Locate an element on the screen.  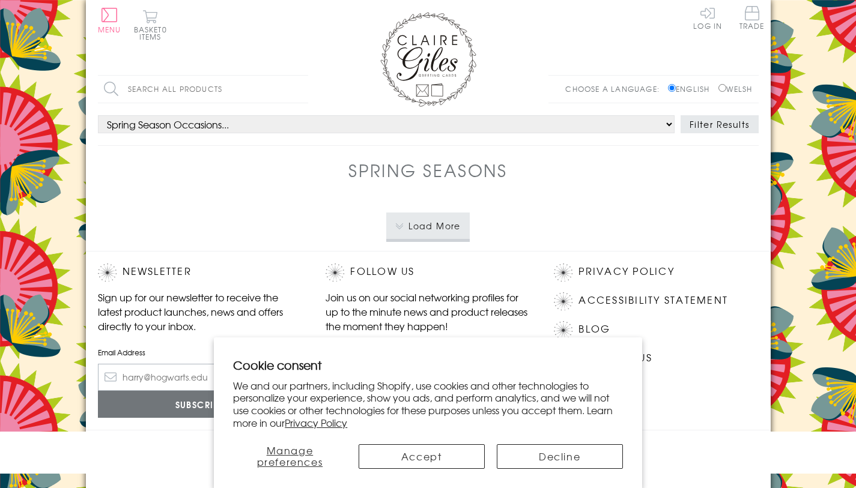
h1: Spring Seasons is located at coordinates (427, 170).